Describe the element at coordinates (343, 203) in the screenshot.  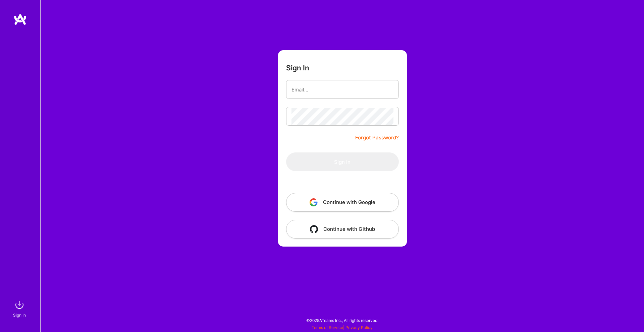
I see `button: Continue with Google` at that location.